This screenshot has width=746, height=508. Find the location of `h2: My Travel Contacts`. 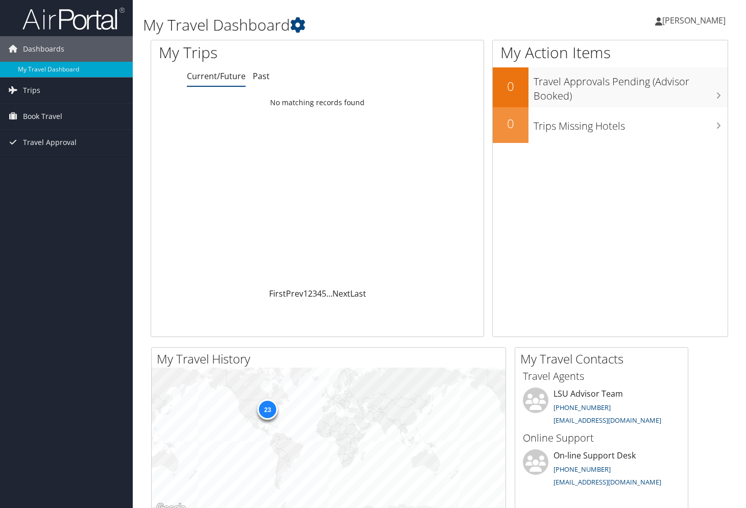

h2: My Travel Contacts is located at coordinates (604, 359).